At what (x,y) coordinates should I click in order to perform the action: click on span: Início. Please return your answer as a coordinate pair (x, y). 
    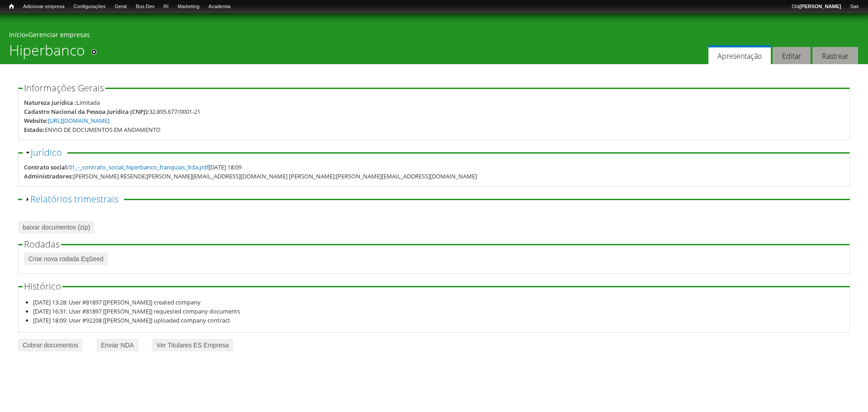
    Looking at the image, I should click on (11, 6).